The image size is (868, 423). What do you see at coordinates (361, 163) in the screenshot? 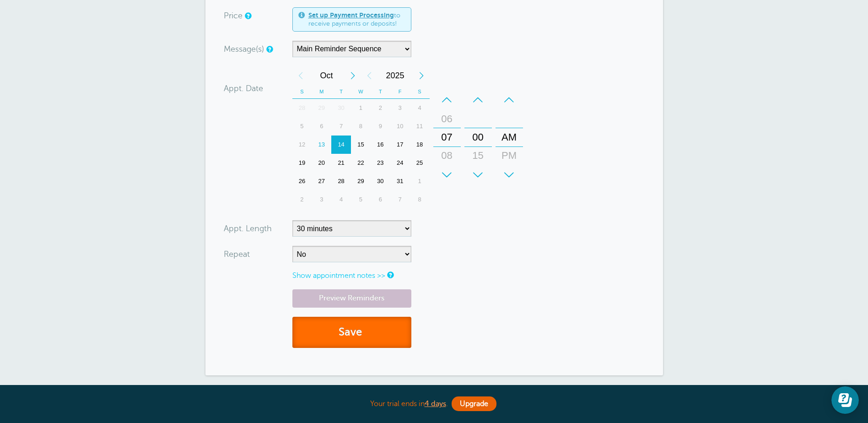
I see `div: Wednesday, October 22` at bounding box center [361, 163].